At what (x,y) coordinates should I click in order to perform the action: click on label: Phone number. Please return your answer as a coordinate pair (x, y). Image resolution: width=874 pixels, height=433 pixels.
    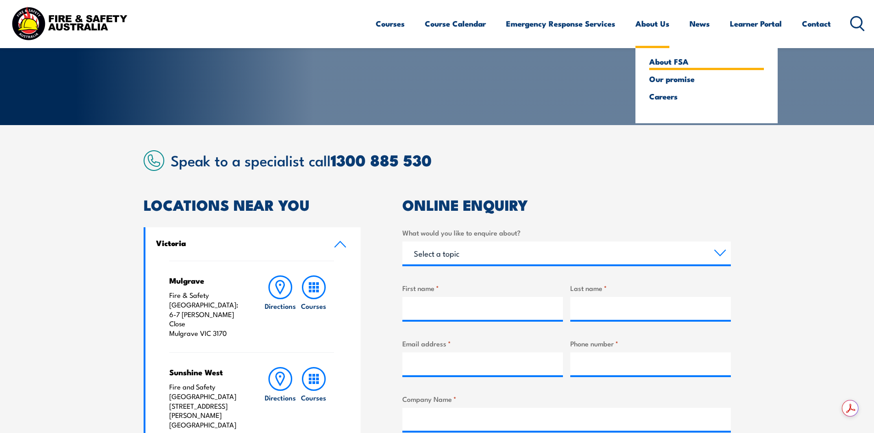
    Looking at the image, I should click on (650, 343).